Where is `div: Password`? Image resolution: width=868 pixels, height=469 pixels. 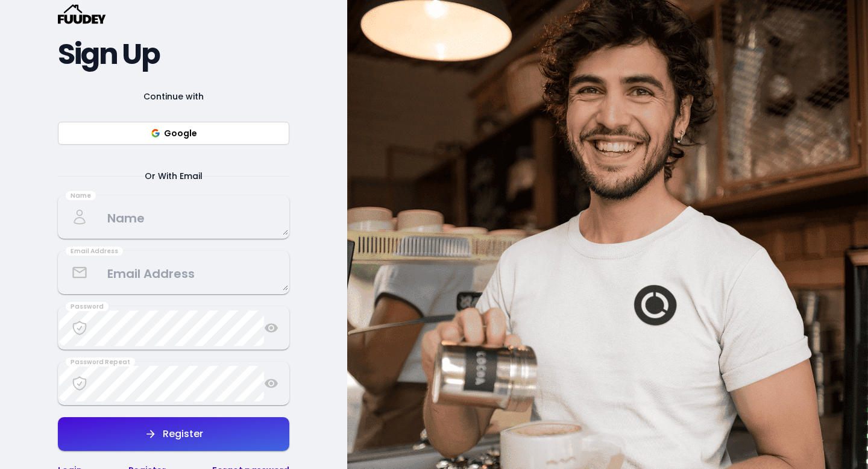
div: Password is located at coordinates (87, 307).